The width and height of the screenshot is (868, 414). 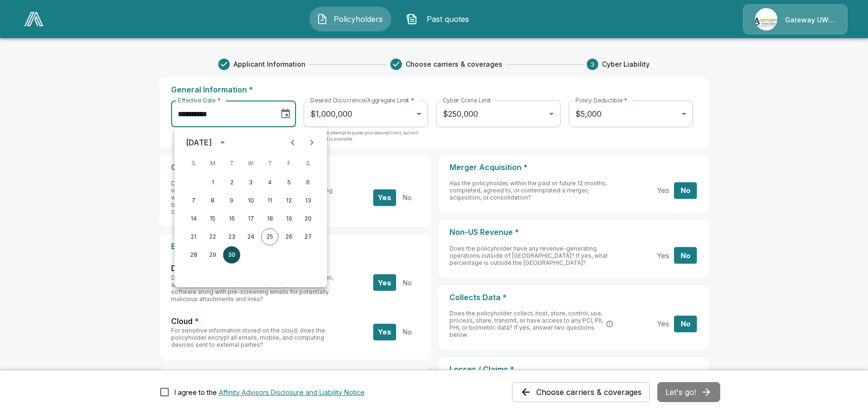 I want to click on button: 8, so click(x=212, y=200).